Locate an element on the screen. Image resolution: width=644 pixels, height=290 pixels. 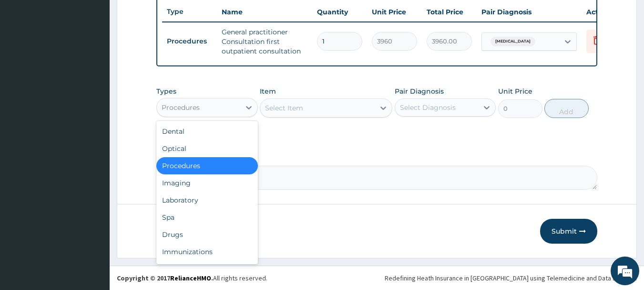
div: Others is located at coordinates (207, 269).